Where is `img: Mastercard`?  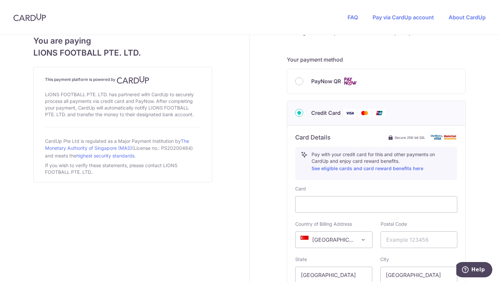 img: Mastercard is located at coordinates (364, 113).